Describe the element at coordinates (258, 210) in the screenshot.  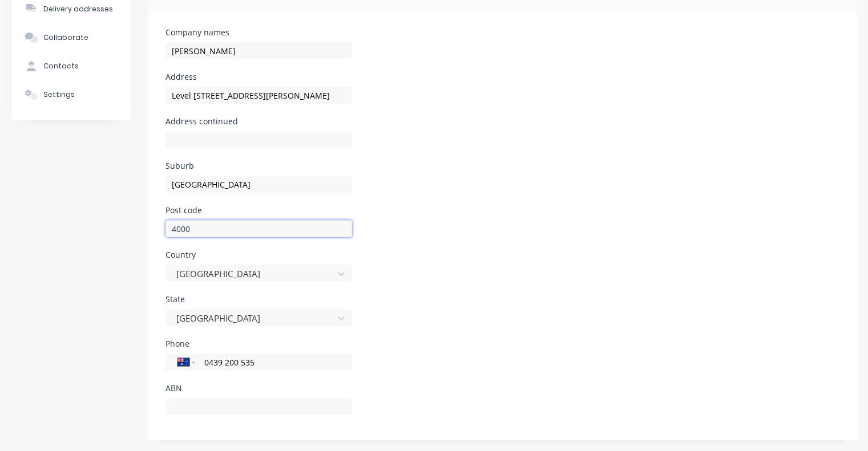
I see `div: Post code` at that location.